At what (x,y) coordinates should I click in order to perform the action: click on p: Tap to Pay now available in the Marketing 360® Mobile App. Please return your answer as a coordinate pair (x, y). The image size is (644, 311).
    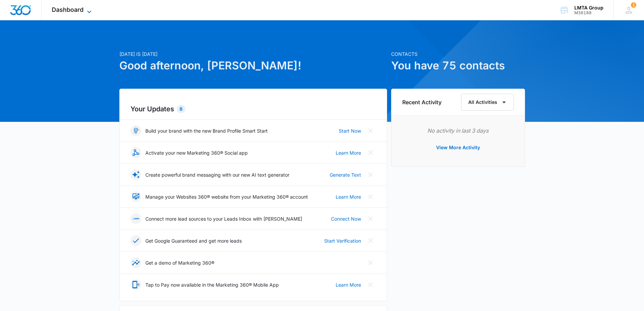
    Looking at the image, I should click on (212, 285).